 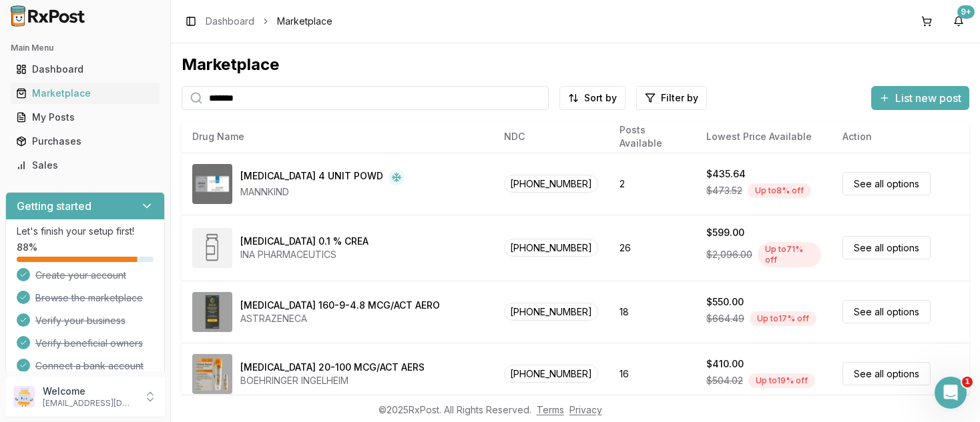 What do you see at coordinates (84, 70) in the screenshot?
I see `div: Dashboard` at bounding box center [84, 70].